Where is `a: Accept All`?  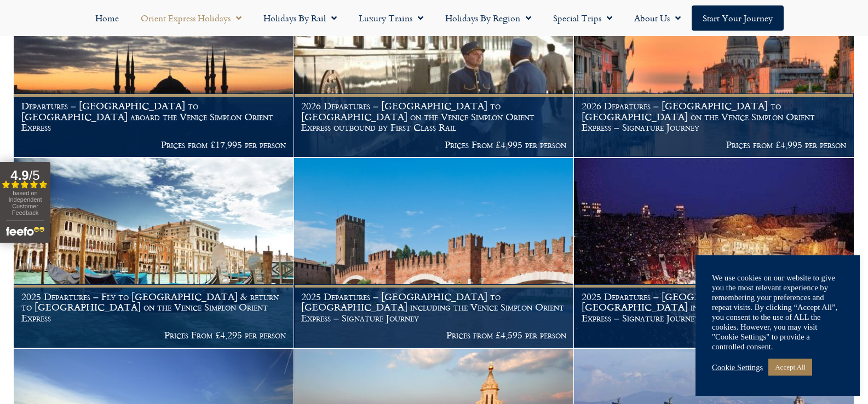 a: Accept All is located at coordinates (790, 367).